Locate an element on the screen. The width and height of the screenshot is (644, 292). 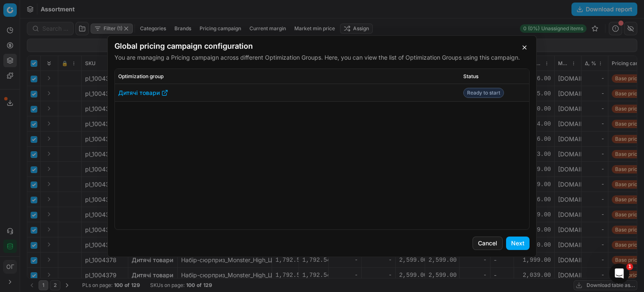
a: Дитячі товари is located at coordinates (143, 92).